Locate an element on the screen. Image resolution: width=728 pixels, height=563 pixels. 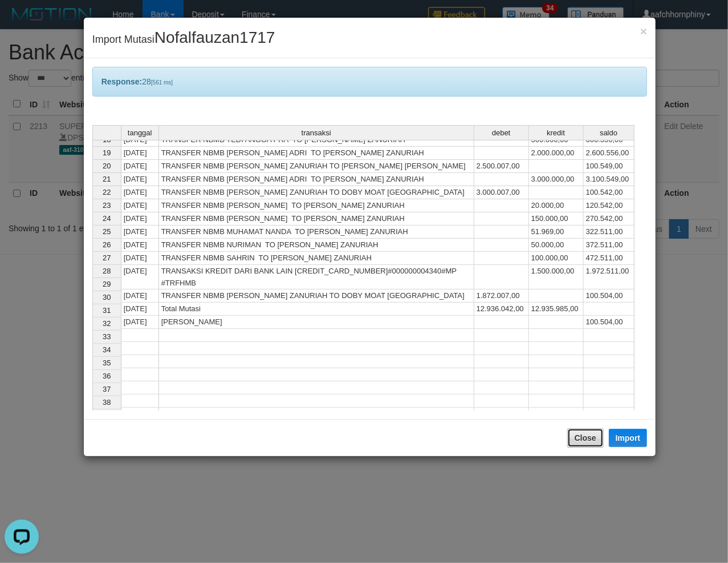
td: 100.000,00 is located at coordinates (557, 258).